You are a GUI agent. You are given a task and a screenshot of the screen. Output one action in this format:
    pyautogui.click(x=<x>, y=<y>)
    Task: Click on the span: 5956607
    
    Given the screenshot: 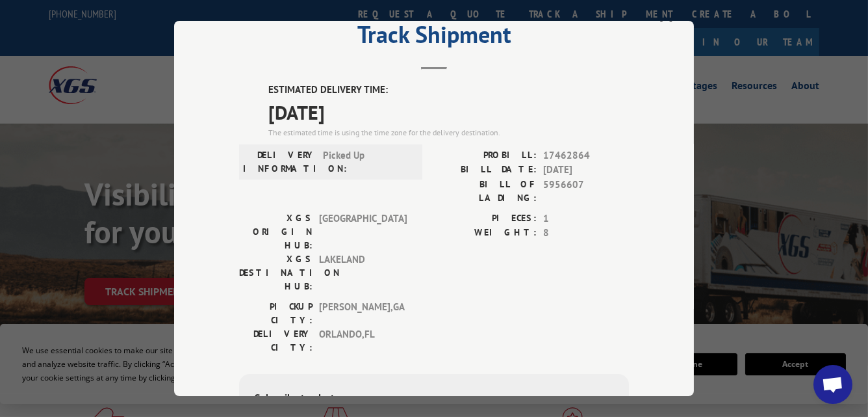 What is the action you would take?
    pyautogui.click(x=586, y=191)
    